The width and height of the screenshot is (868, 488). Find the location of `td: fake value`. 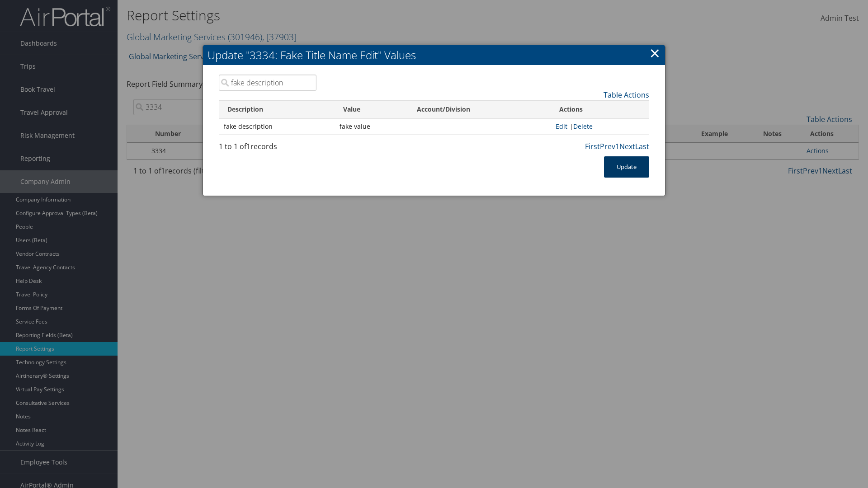

td: fake value is located at coordinates (372, 127).